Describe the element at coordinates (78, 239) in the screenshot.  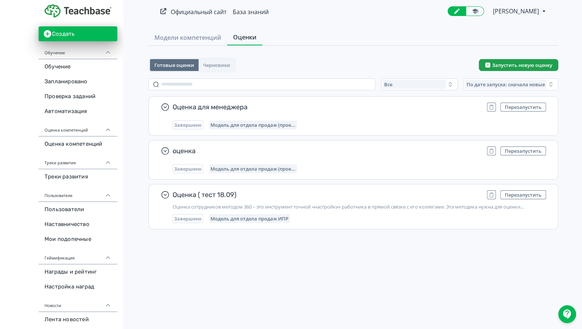
I see `a: Мои подопечные` at that location.